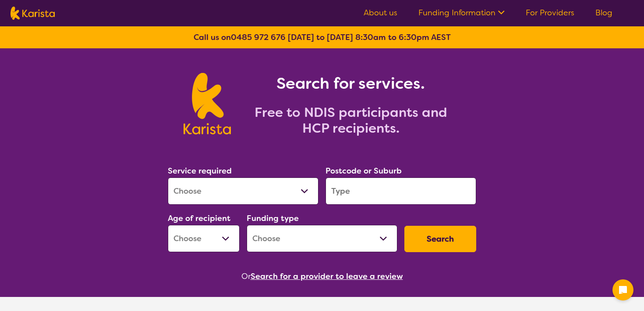 This screenshot has width=644, height=311. What do you see at coordinates (272, 219) in the screenshot?
I see `label: Funding type` at bounding box center [272, 219].